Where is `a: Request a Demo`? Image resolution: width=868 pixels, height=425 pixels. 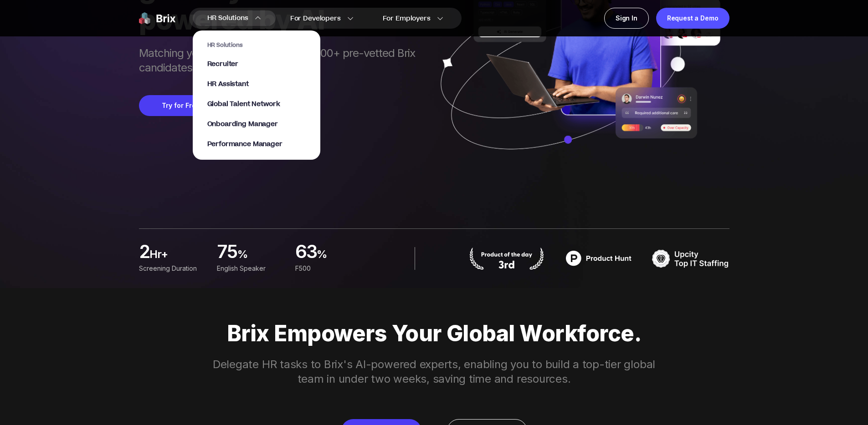 a: Request a Demo is located at coordinates (693, 18).